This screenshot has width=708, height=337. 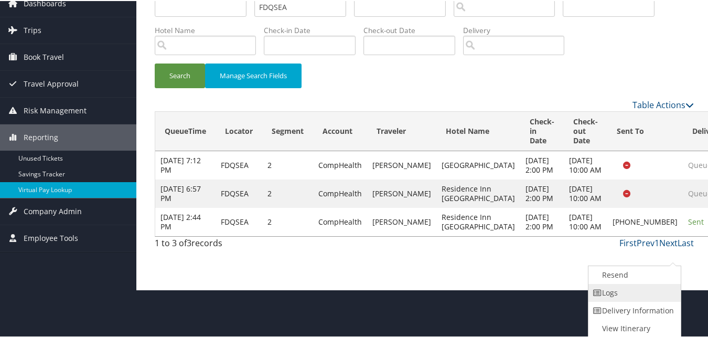 I want to click on a: Next, so click(x=668, y=242).